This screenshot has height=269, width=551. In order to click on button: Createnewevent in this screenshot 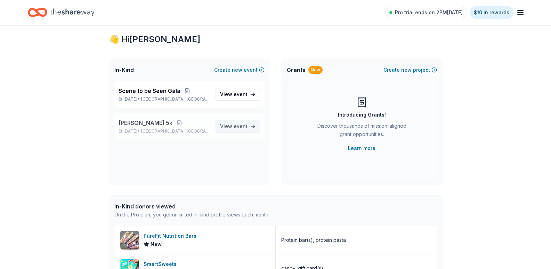, I will do `click(239, 70)`.